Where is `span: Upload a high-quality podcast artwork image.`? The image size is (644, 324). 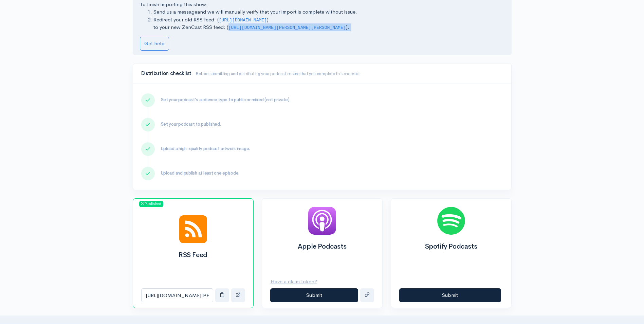
span: Upload a high-quality podcast artwork image. is located at coordinates (205, 148).